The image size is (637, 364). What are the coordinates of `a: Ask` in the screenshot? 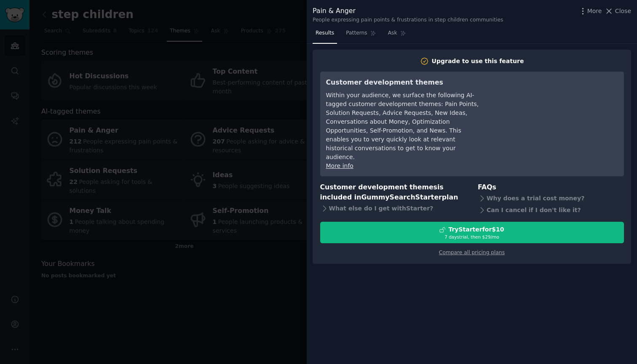 It's located at (397, 35).